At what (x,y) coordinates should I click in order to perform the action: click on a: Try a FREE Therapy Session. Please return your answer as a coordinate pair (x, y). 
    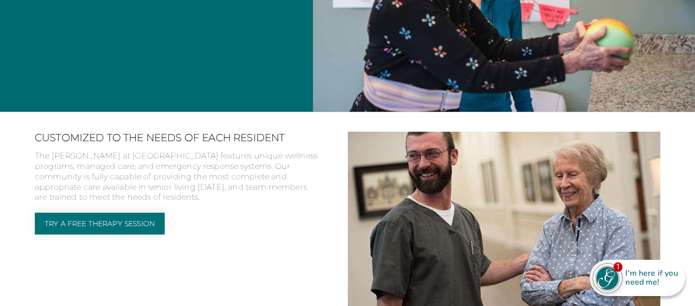
    Looking at the image, I should click on (99, 224).